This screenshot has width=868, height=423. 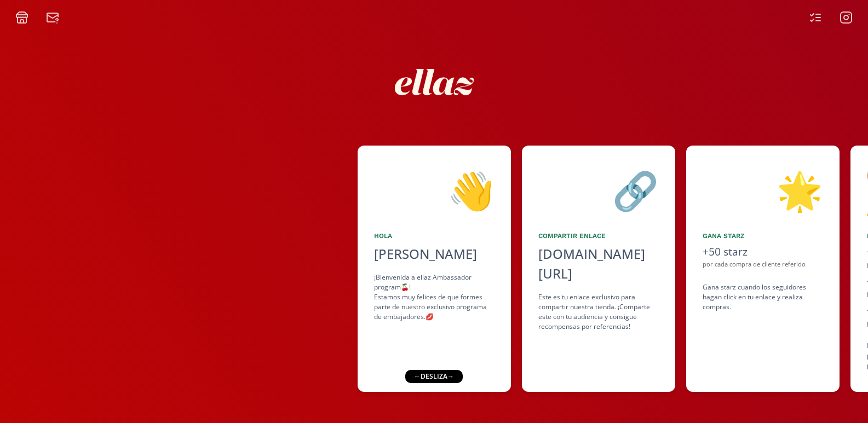 What do you see at coordinates (434, 376) in the screenshot?
I see `div: ← desliza →` at bounding box center [434, 376].